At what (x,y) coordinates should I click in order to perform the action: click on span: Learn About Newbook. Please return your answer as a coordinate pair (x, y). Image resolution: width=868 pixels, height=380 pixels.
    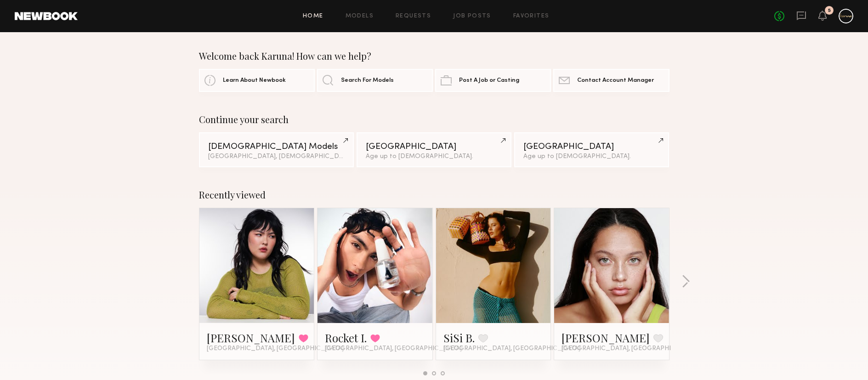
    Looking at the image, I should click on (254, 80).